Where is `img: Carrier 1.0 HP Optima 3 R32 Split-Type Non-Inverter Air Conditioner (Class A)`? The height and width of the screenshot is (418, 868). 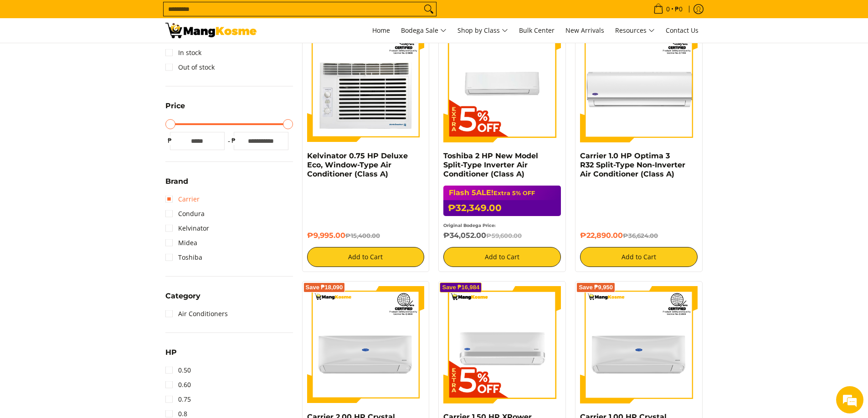
img: Carrier 1.0 HP Optima 3 R32 Split-Type Non-Inverter Air Conditioner (Class A) is located at coordinates (639, 84).